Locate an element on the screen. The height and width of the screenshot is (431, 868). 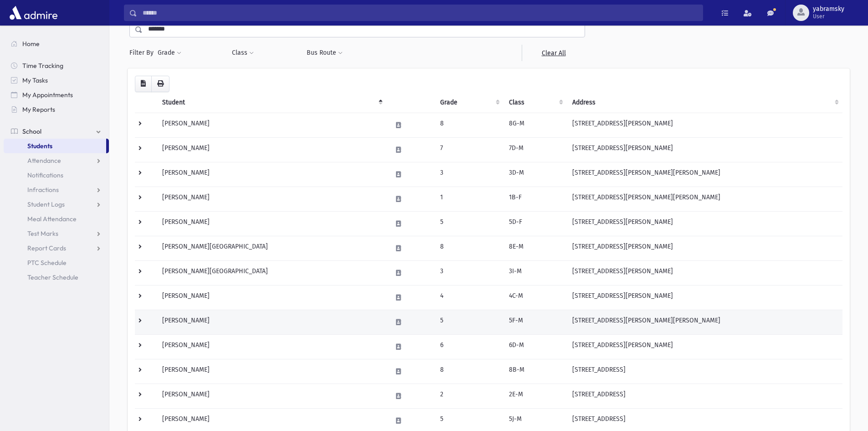
a: My Appointments is located at coordinates (56, 95).